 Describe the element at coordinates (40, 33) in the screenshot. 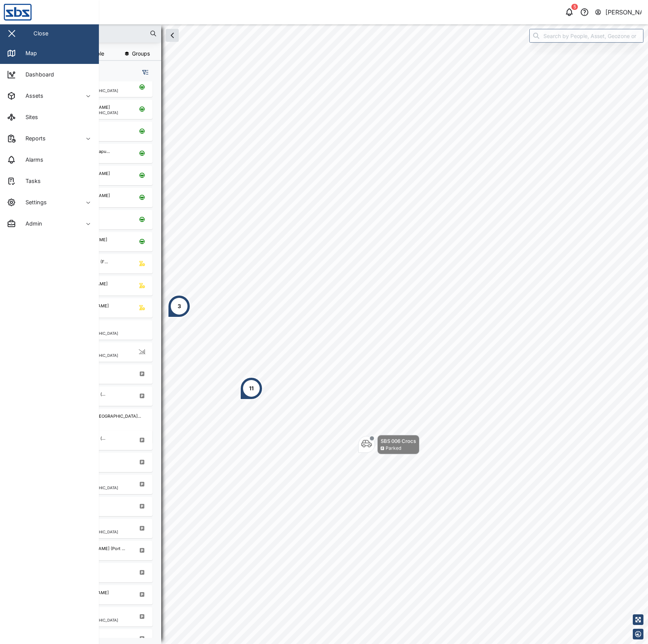

I see `div: Close` at that location.